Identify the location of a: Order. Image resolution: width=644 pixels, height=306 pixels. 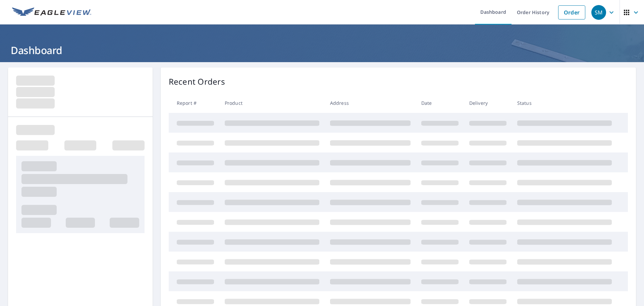
(572, 13).